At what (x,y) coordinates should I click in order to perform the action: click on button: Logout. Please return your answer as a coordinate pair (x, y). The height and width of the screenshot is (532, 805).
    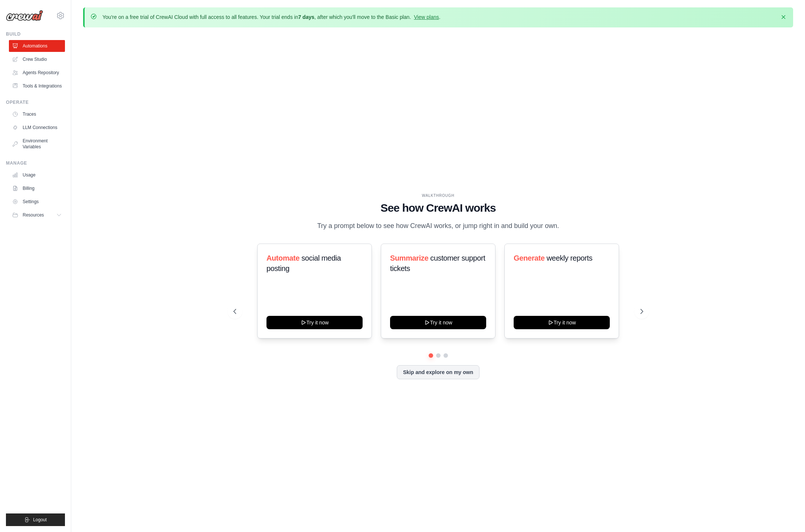
    Looking at the image, I should click on (35, 520).